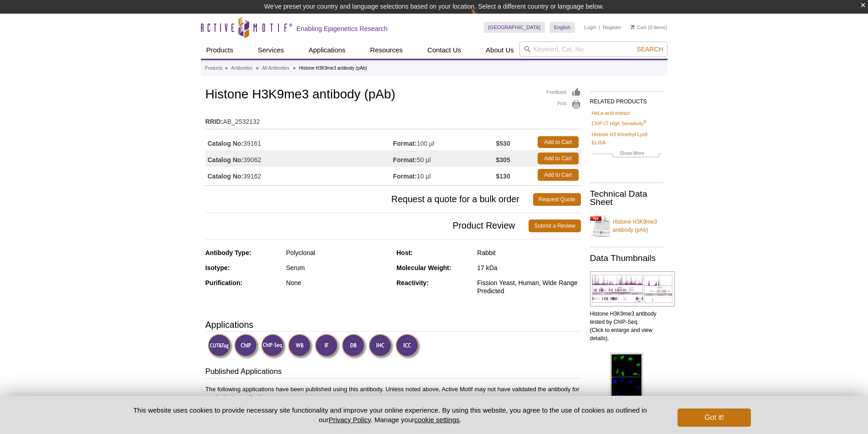 This screenshot has width=868, height=434. I want to click on h3: Published Applications, so click(393, 373).